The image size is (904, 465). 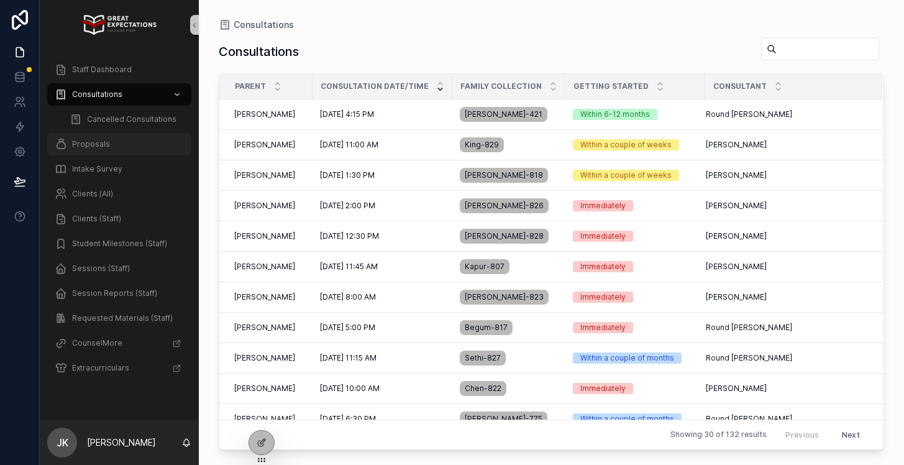 I want to click on span: Intake Survey, so click(x=97, y=169).